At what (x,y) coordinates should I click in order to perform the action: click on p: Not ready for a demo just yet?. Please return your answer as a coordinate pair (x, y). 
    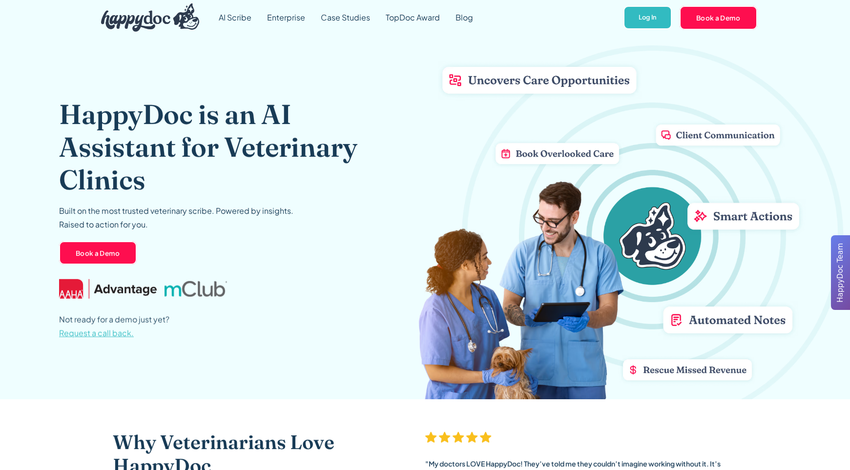
    Looking at the image, I should click on (114, 326).